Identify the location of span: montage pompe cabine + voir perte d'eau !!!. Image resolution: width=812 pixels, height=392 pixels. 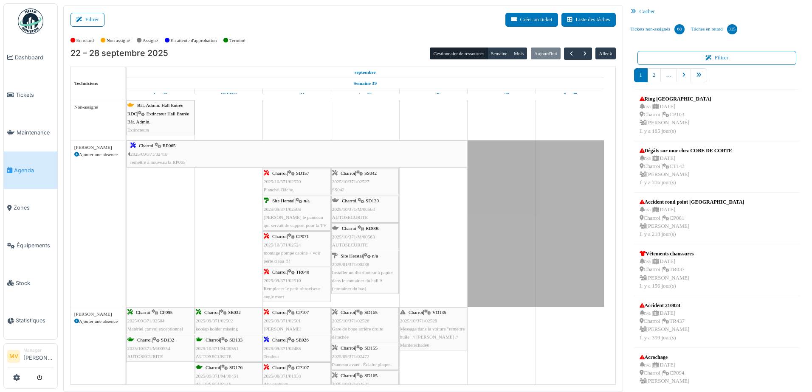
(292, 257).